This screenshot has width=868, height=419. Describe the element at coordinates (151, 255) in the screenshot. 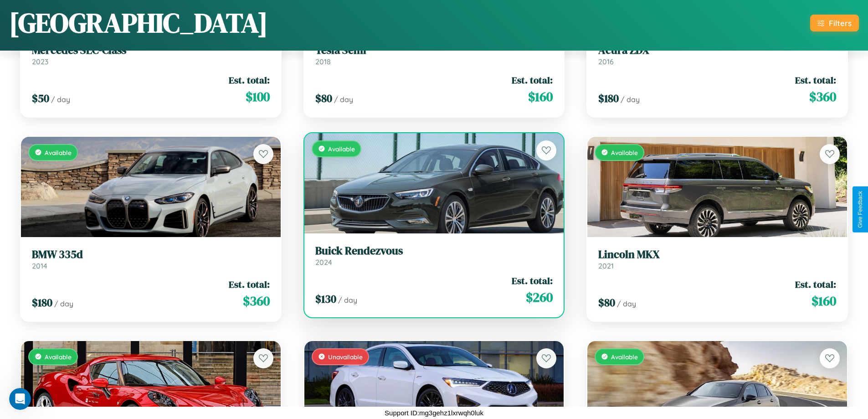

I see `h3: BMW 335d` at that location.